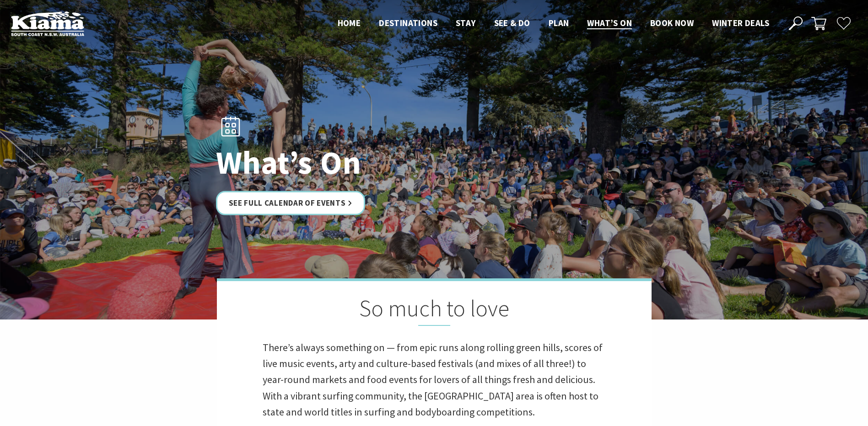 This screenshot has width=868, height=426. I want to click on span: Stay, so click(466, 23).